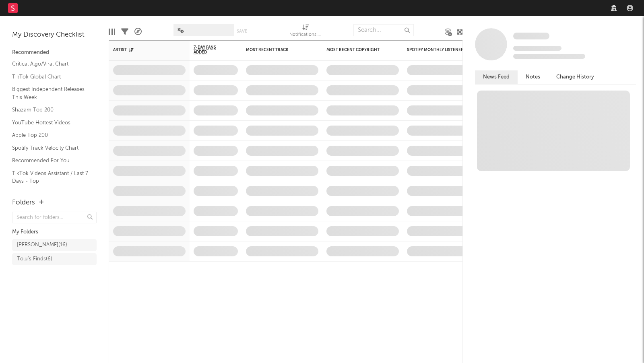 This screenshot has height=363, width=644. Describe the element at coordinates (51, 177) in the screenshot. I see `a: TikTok Videos Assistant / Last 7 Days - Top` at that location.